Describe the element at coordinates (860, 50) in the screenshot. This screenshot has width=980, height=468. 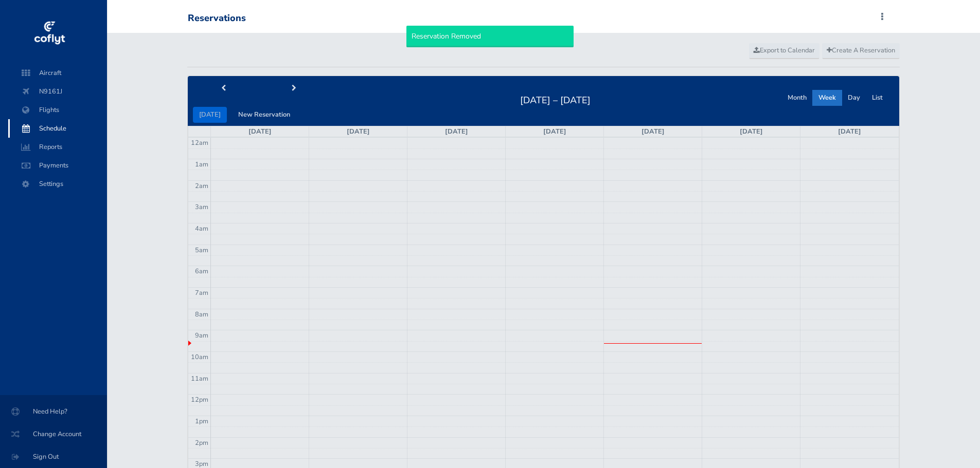
I see `span: Create A Reservation` at that location.